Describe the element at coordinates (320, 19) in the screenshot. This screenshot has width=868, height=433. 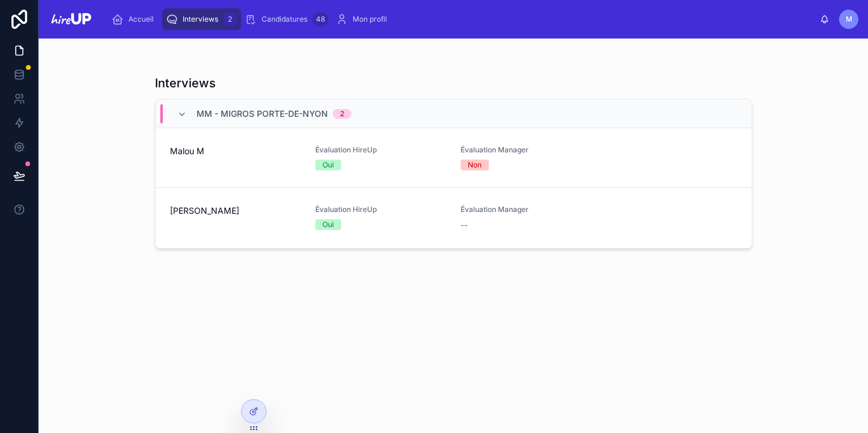
I see `div: 48` at that location.